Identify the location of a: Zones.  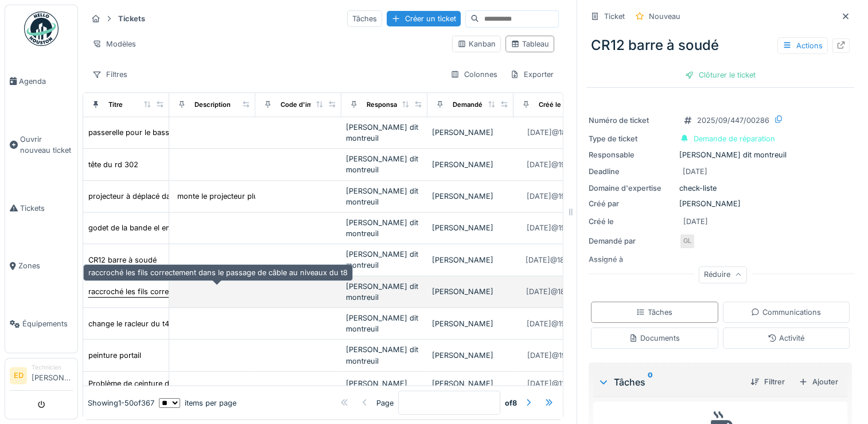
(41, 266).